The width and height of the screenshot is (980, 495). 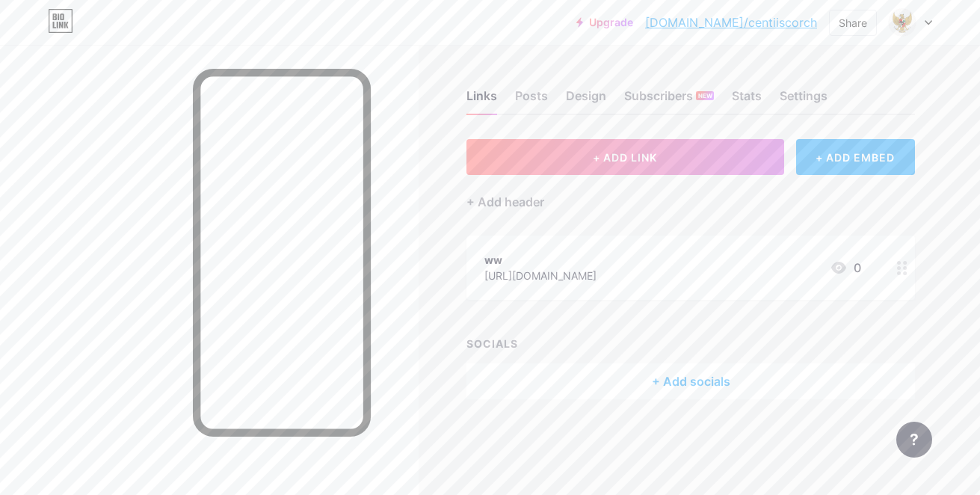 I want to click on div: SOCIALS, so click(x=690, y=343).